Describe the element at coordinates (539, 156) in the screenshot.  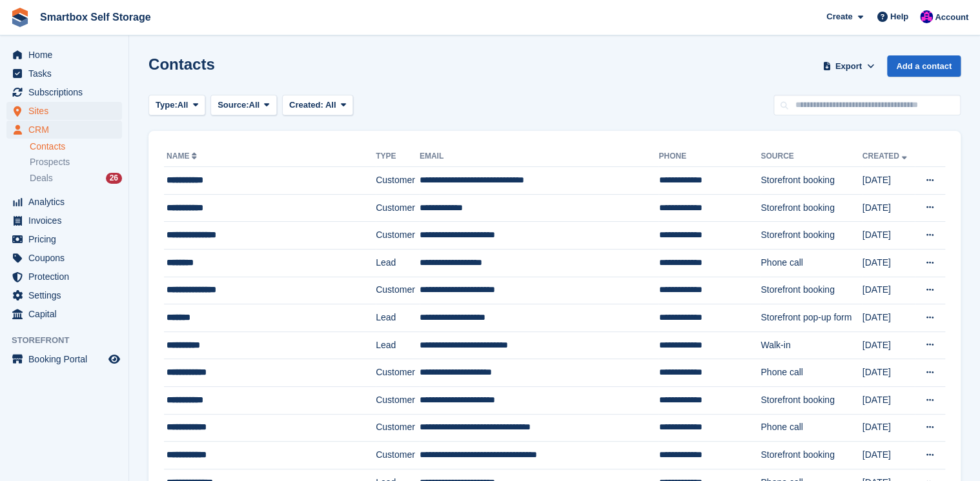
I see `th: Email` at that location.